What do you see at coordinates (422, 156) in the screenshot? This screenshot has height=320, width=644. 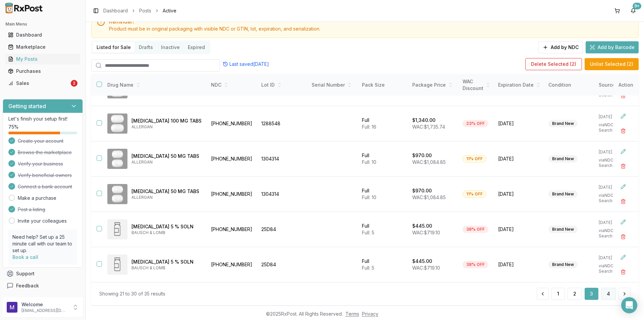 I see `p: $970.00` at bounding box center [422, 156].